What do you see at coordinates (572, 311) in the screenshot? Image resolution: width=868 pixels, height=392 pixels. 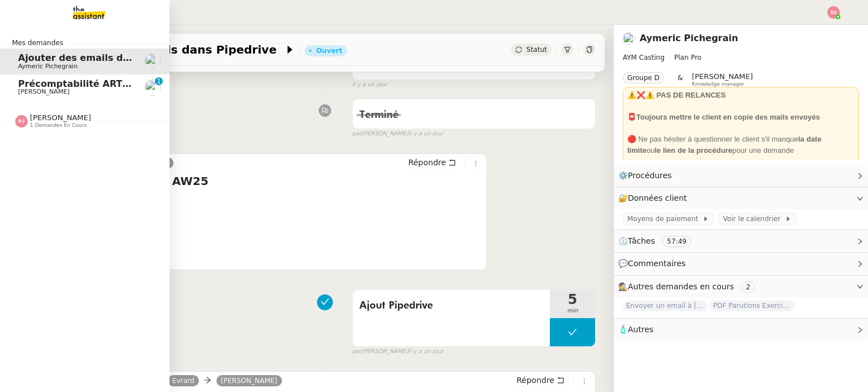 I see `span: min` at bounding box center [572, 311].